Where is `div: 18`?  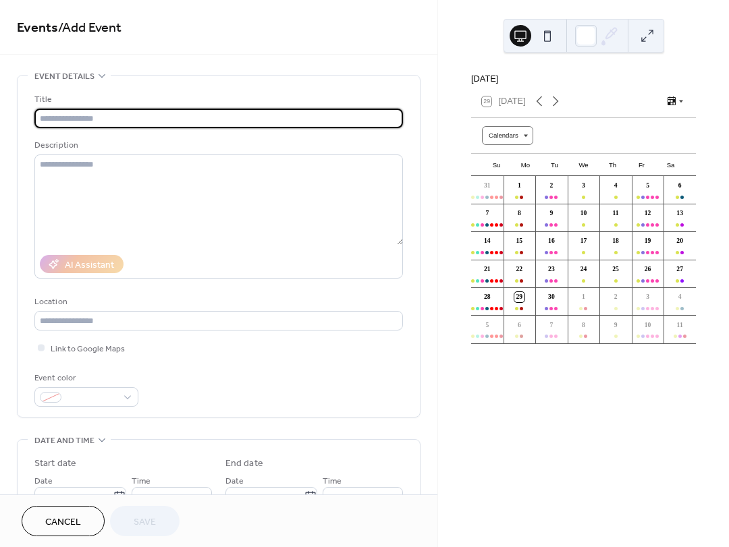
div: 18 is located at coordinates (616, 241).